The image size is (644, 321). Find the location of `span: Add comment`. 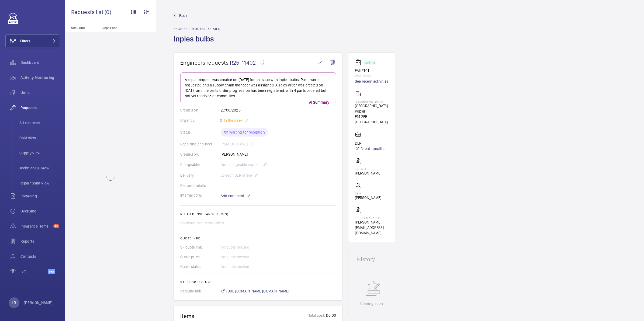

span: Add comment is located at coordinates (232, 196).